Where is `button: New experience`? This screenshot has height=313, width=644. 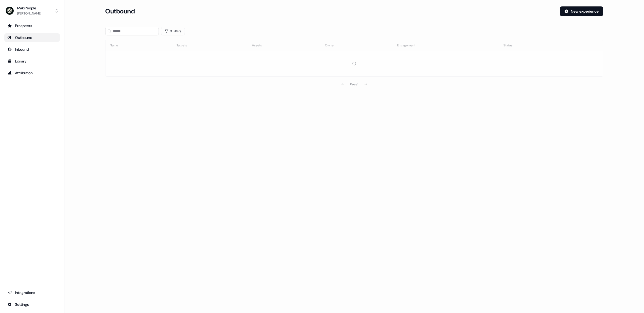 button: New experience is located at coordinates (581, 12).